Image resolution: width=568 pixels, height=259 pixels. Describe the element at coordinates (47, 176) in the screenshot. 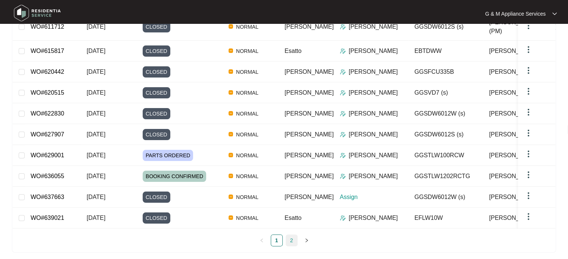

I see `a: WO#636055` at that location.